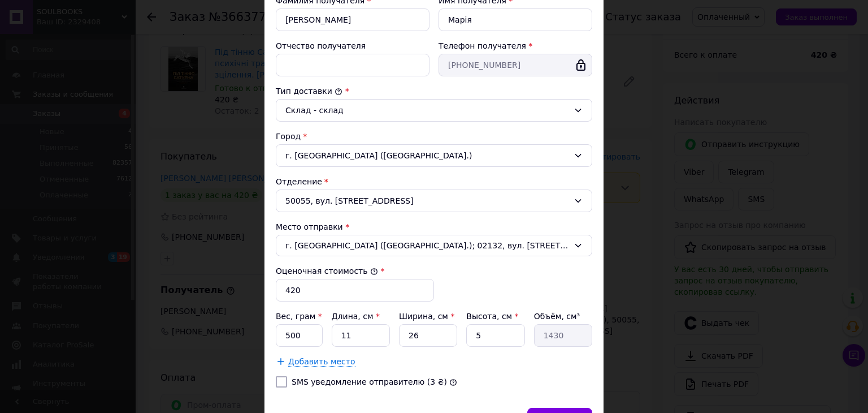  I want to click on label: Ширина, см, so click(427, 316).